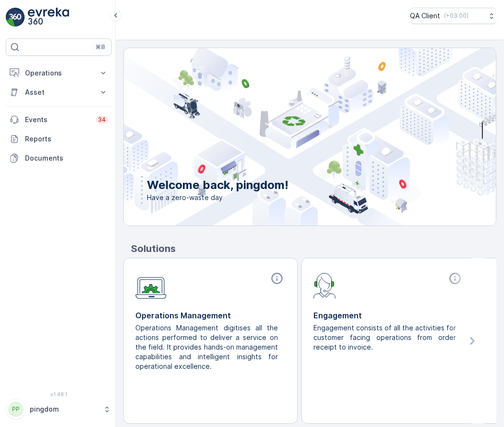  What do you see at coordinates (207, 347) in the screenshot?
I see `p: Operations Management digitises all the actions performed to deliver a service on the field. It p...` at bounding box center [207, 347].